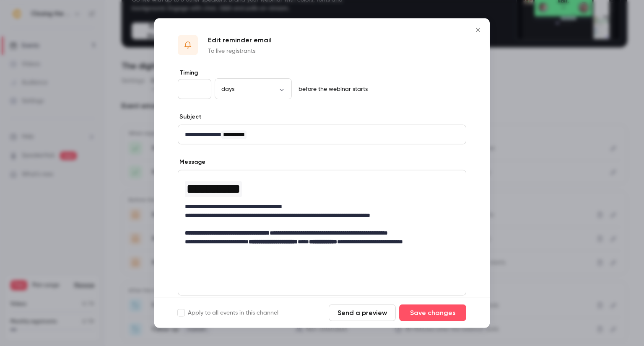  Describe the element at coordinates (433, 313) in the screenshot. I see `button: Save changes` at that location.